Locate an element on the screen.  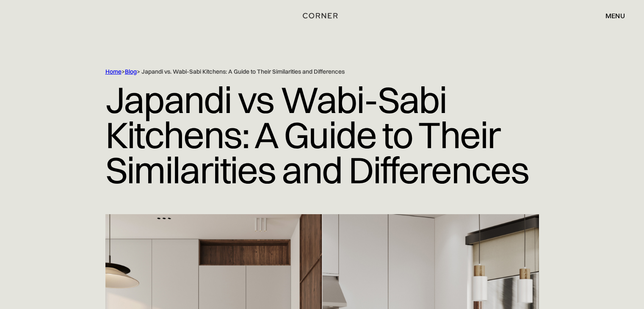
h1: Japandi vs Wabi-Sabi Kitchens: A Guide to Their Similarities and Differences is located at coordinates (322, 135).